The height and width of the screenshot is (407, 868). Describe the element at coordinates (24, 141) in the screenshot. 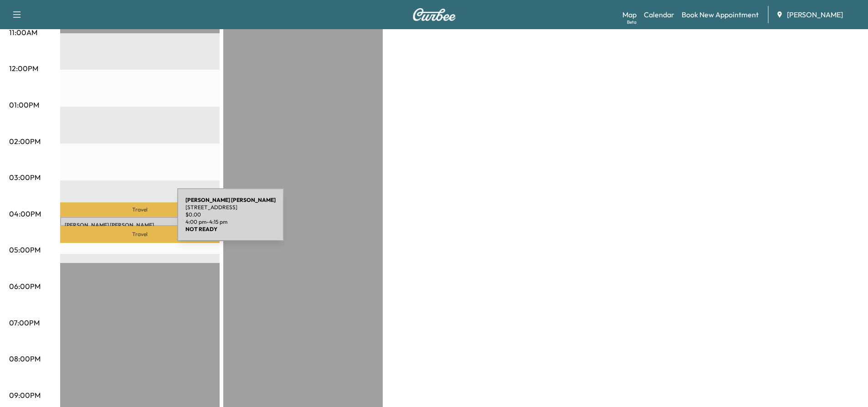

I see `p: 02:00PM` at that location.